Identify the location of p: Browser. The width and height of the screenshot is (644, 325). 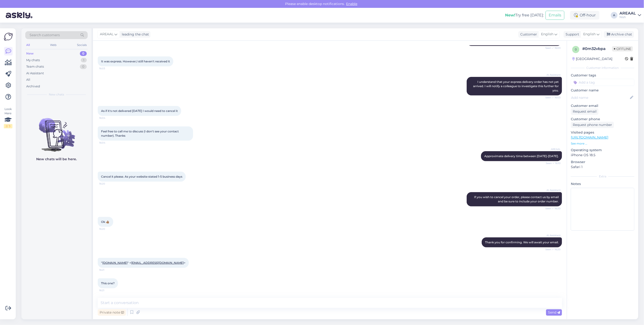
(603, 162).